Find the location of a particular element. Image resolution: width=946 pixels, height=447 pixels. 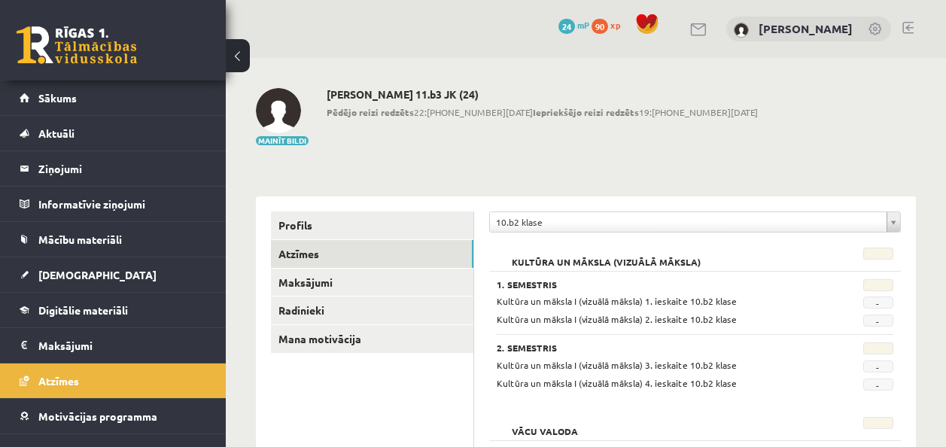

span: Kultūra un māksla I (vizuālā māksla) 2. ieskaite 10.b2 klase is located at coordinates (616, 319).